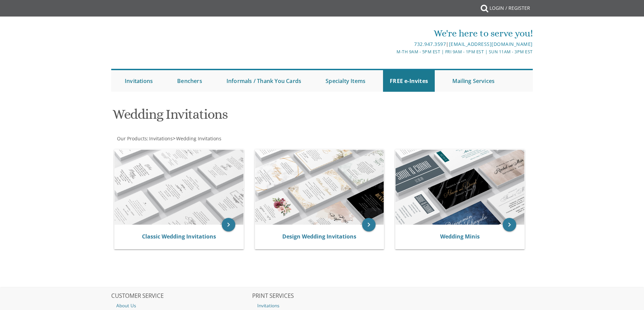 The width and height of the screenshot is (644, 310). I want to click on h2: CUSTOMER SERVICE, so click(181, 297).